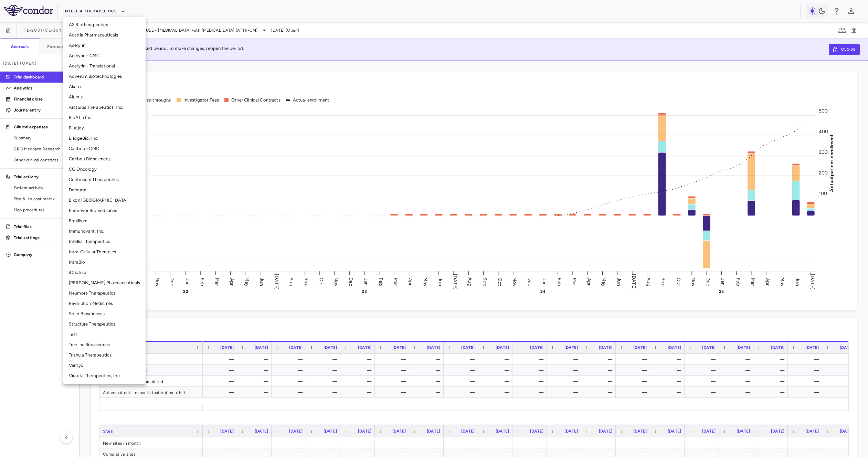 The width and height of the screenshot is (868, 457). Describe the element at coordinates (105, 335) in the screenshot. I see `li: Test` at that location.